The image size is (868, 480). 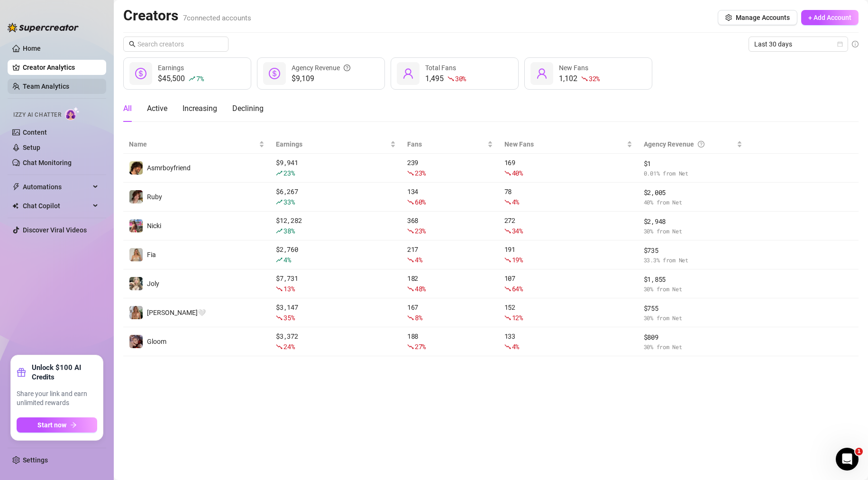 I want to click on button: Manage Accounts, so click(x=757, y=18).